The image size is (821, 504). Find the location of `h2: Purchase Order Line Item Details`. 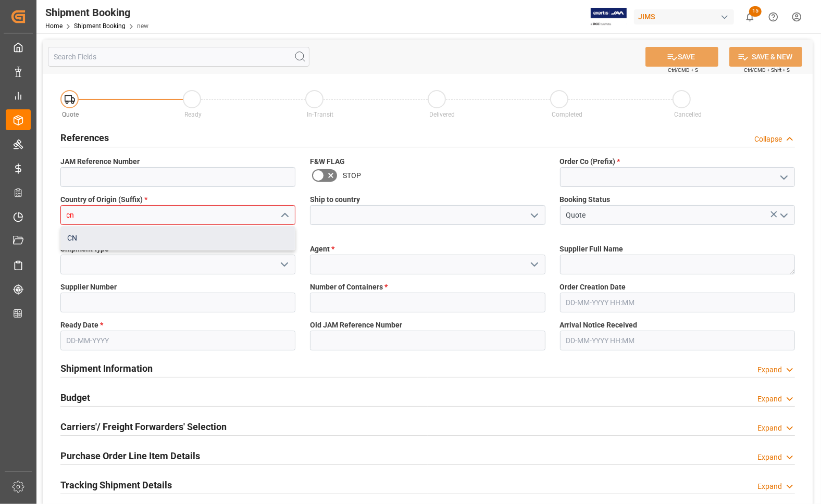

h2: Purchase Order Line Item Details is located at coordinates (130, 456).